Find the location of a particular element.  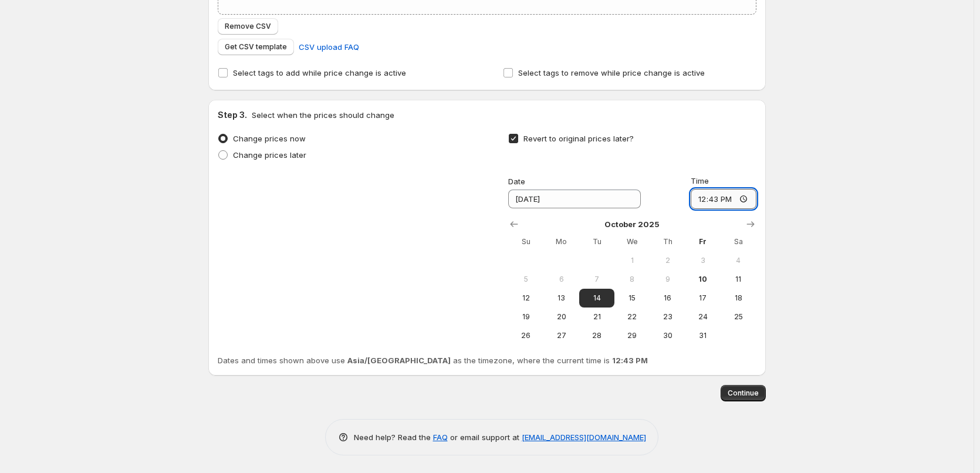

span: Su is located at coordinates (526, 242).